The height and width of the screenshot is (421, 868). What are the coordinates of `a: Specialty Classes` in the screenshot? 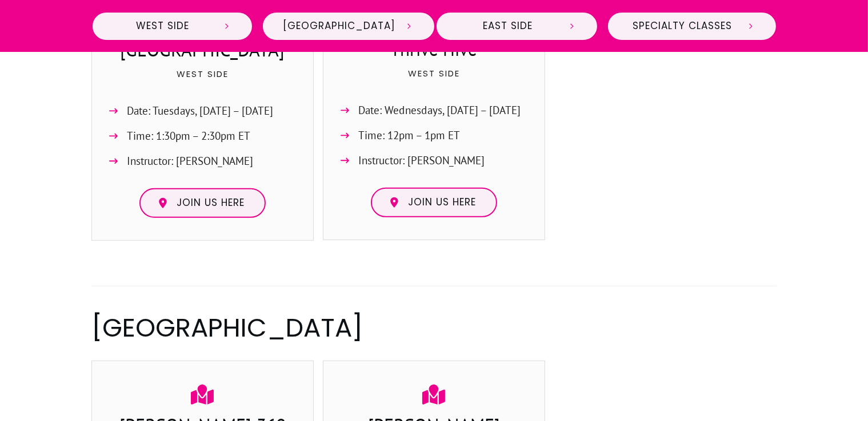 It's located at (691, 26).